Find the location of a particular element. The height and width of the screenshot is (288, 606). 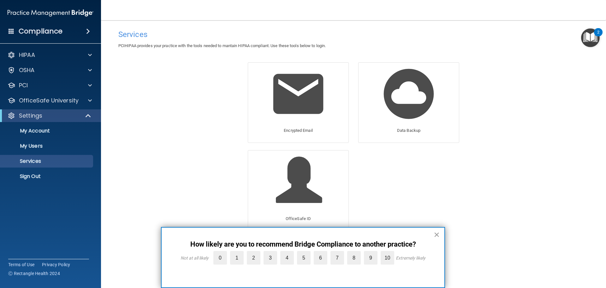

label: 0 is located at coordinates (220, 257).